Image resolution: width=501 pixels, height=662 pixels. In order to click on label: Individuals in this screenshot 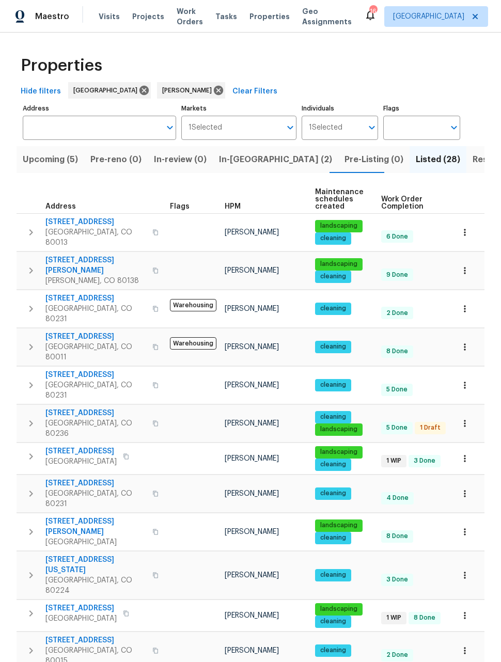, I will do `click(340, 108)`.